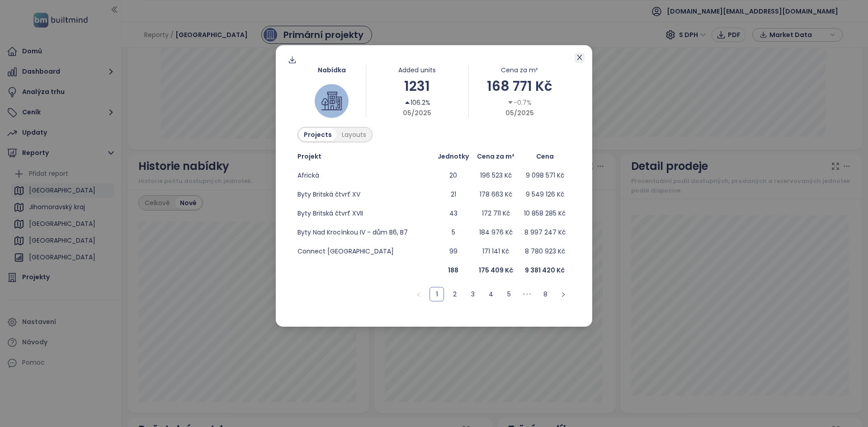 The height and width of the screenshot is (427, 868). What do you see at coordinates (473, 294) in the screenshot?
I see `li: 3` at bounding box center [473, 294].